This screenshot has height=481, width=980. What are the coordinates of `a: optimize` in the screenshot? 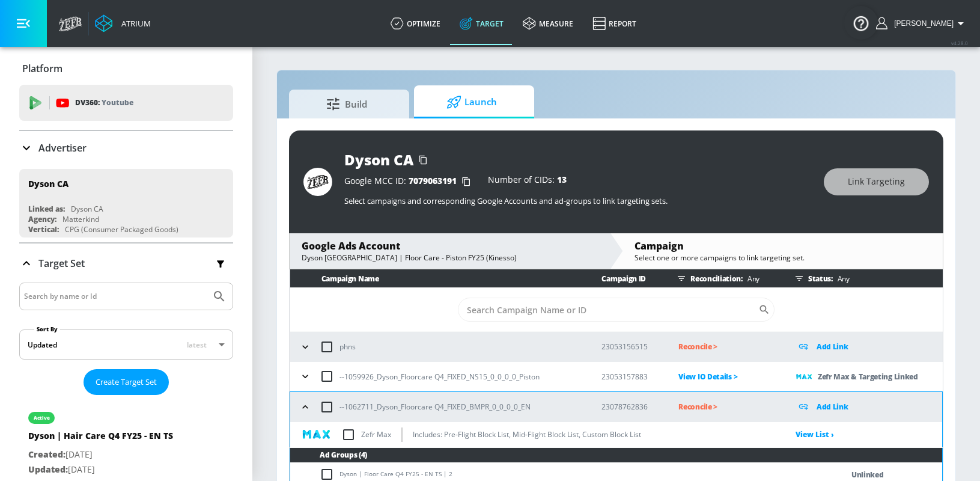 It's located at (416, 24).